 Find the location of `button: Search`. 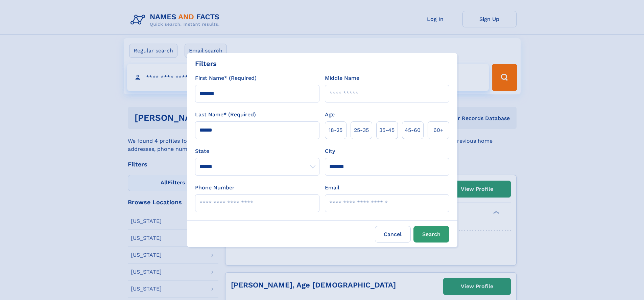

button: Search is located at coordinates (432, 234).